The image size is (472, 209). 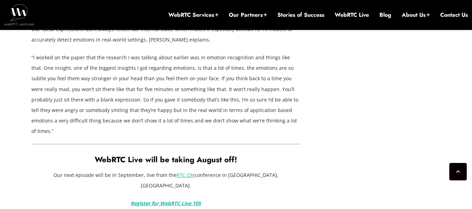 What do you see at coordinates (454, 15) in the screenshot?
I see `a: Contact Us` at bounding box center [454, 15].